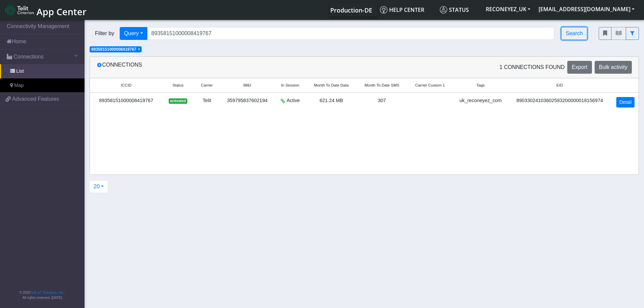  I want to click on a: Telit IoT Solutions, Inc., so click(47, 293).